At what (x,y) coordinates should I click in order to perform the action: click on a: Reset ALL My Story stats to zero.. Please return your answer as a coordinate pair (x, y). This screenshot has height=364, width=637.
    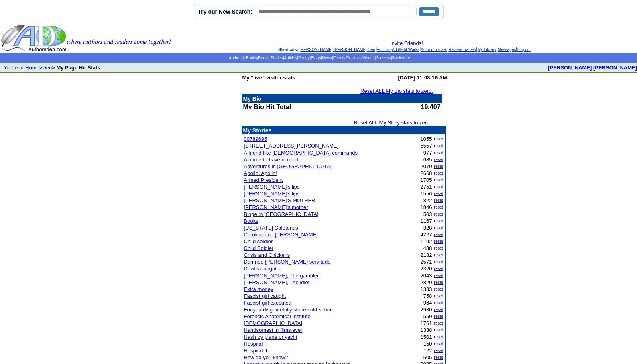
    Looking at the image, I should click on (392, 123).